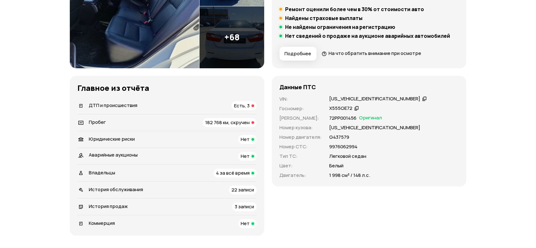 Image resolution: width=536 pixels, height=248 pixels. Describe the element at coordinates (340, 27) in the screenshot. I see `h5: Не найдены ограничения на регистрацию` at that location.